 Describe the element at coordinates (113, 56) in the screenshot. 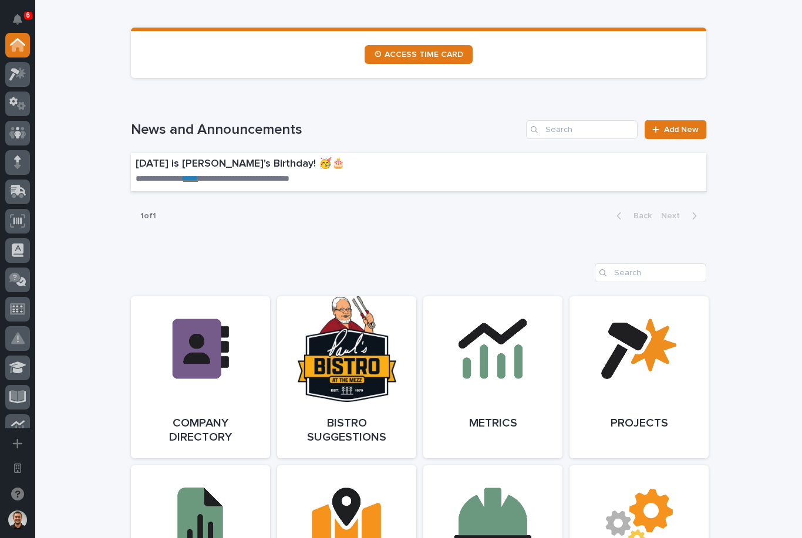

I see `p: Welcome 👋` at that location.